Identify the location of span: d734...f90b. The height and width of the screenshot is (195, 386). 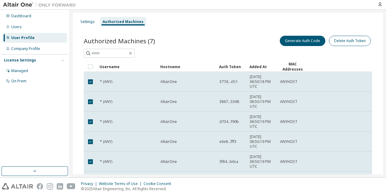
(229, 122).